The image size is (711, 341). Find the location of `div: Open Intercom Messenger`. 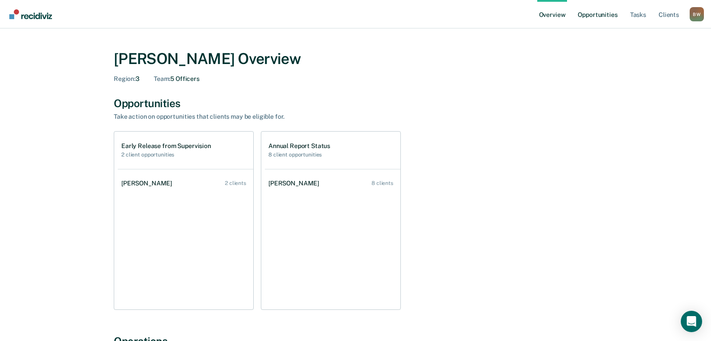

div: Open Intercom Messenger is located at coordinates (691, 321).